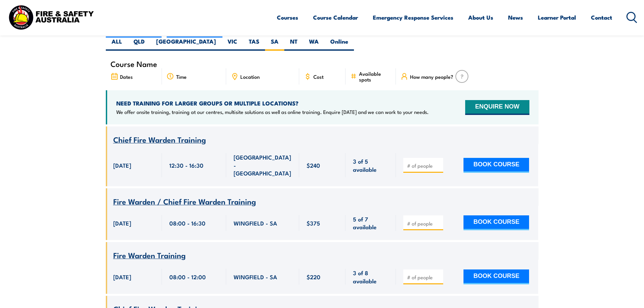 This screenshot has width=644, height=308. I want to click on a: Chief Fire Warden Training, so click(159, 140).